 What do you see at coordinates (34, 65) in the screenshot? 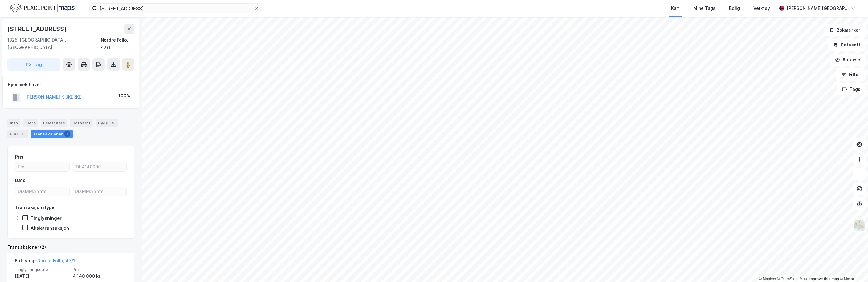
I see `button: Tag` at bounding box center [34, 65].